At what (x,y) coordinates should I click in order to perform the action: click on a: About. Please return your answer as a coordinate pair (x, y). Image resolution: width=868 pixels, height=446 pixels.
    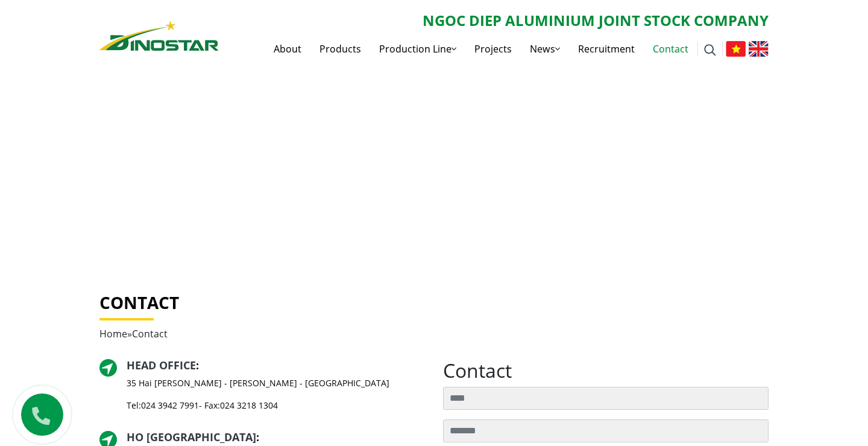
    Looking at the image, I should click on (288, 49).